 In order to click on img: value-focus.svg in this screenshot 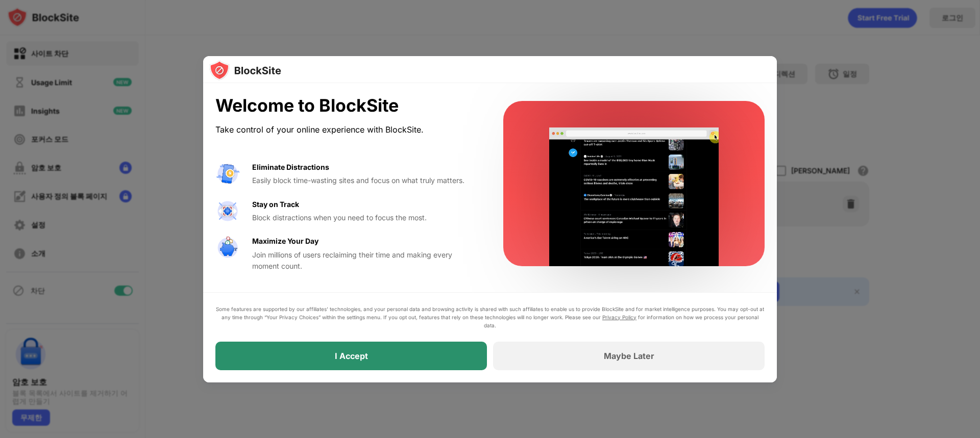, I will do `click(228, 211)`.